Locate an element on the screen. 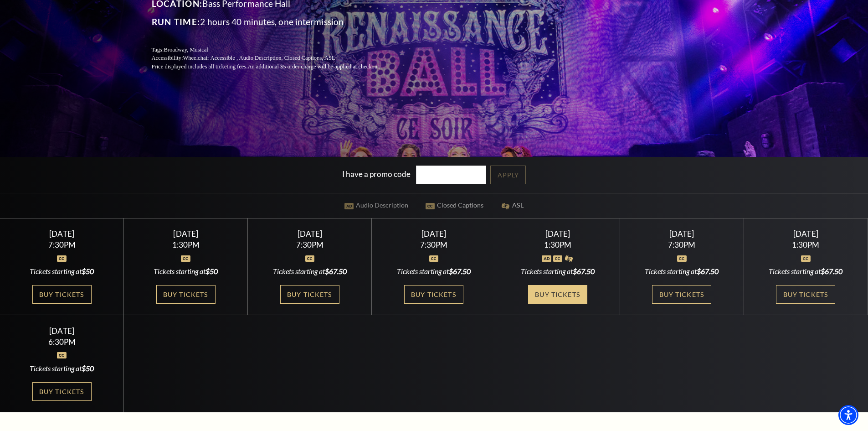  div: 6:30PM is located at coordinates (62, 342).